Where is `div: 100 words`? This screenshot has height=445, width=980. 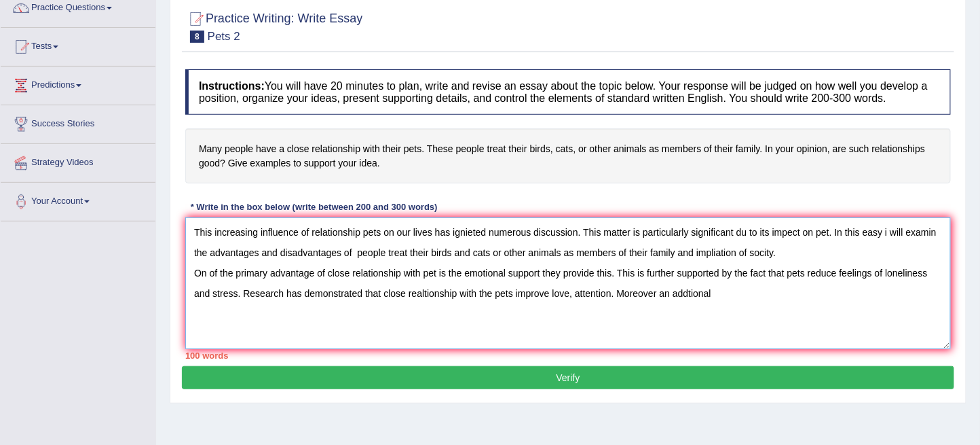 div: 100 words is located at coordinates (568, 355).